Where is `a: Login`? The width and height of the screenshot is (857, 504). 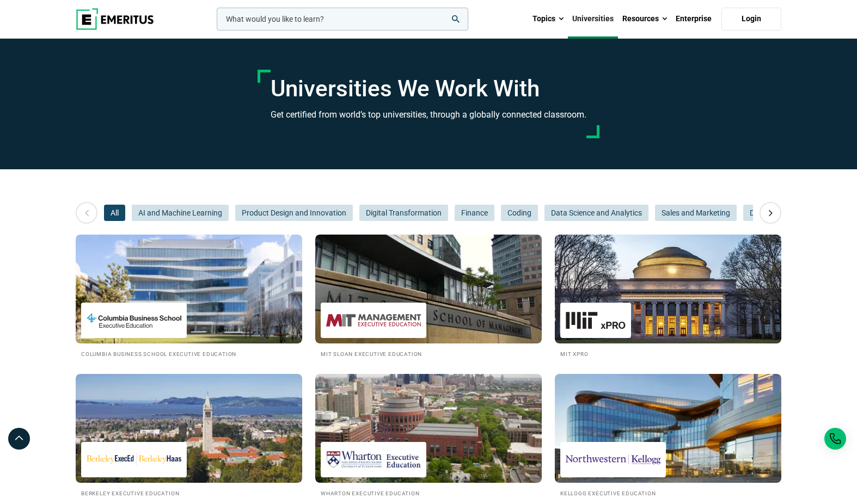
a: Login is located at coordinates (752, 19).